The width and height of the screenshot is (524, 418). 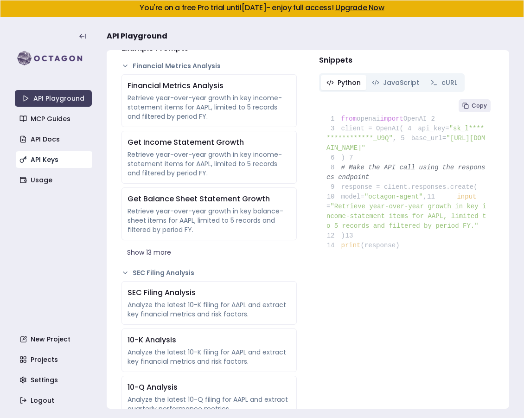 What do you see at coordinates (209, 86) in the screenshot?
I see `div: Financial Metrics Analysis` at bounding box center [209, 86].